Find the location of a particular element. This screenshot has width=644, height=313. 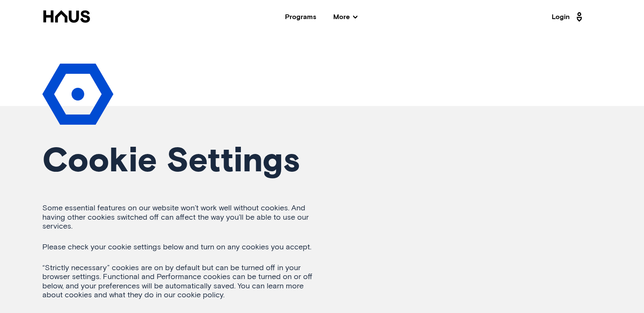

div: Programs is located at coordinates (301, 17).